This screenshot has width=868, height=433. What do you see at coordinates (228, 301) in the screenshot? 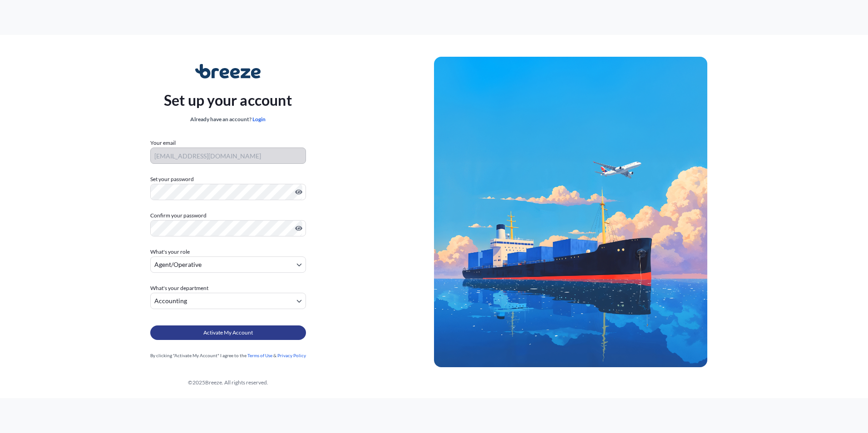
I see `button: Accounting` at bounding box center [228, 301].